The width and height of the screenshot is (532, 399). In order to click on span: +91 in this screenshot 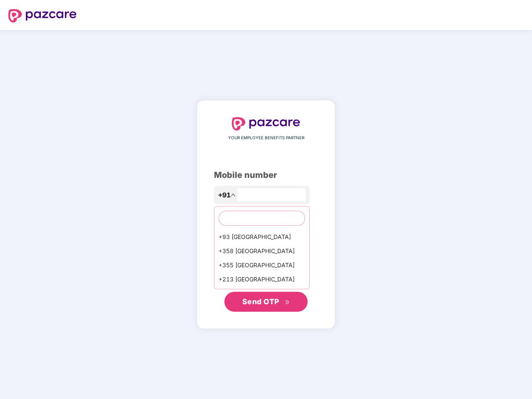, I will do `click(224, 195)`.